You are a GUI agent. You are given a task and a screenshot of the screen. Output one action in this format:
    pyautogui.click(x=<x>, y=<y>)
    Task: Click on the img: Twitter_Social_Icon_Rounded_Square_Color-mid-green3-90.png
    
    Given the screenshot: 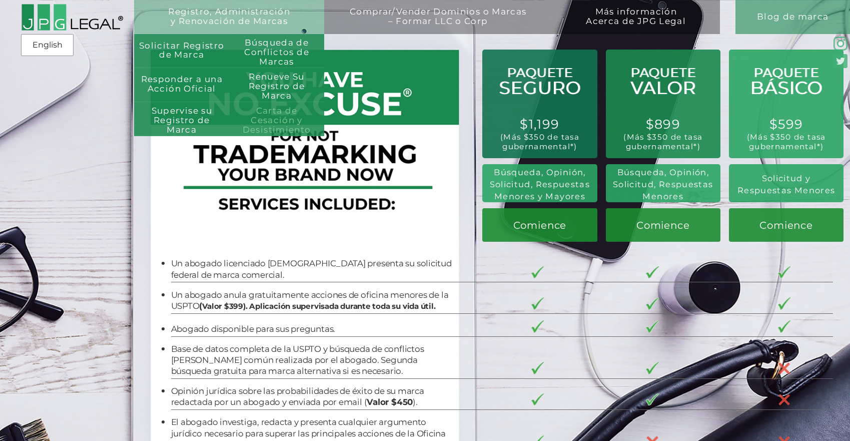 What is the action you would take?
    pyautogui.click(x=841, y=61)
    